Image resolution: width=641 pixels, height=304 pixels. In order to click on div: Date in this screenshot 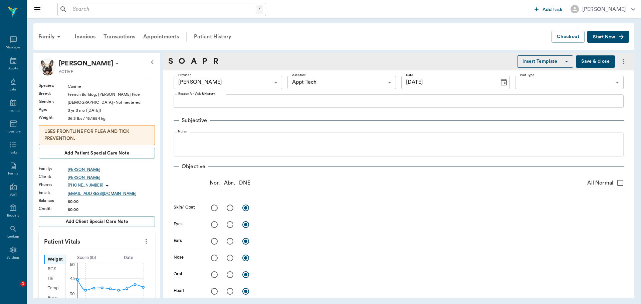, I will do `click(129, 258)`.